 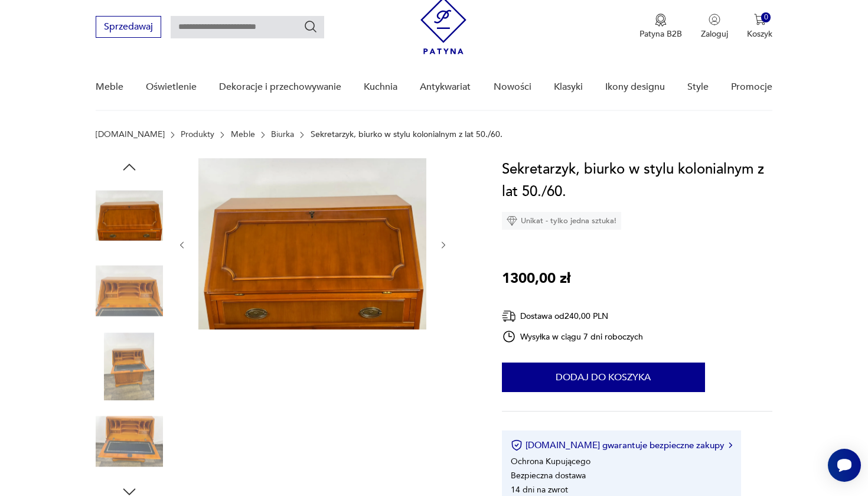 What do you see at coordinates (539, 490) in the screenshot?
I see `li: 14 dni na zwrot` at bounding box center [539, 490].